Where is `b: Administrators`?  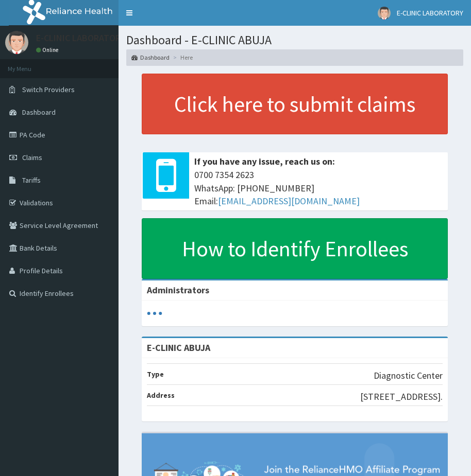 b: Administrators is located at coordinates (178, 290).